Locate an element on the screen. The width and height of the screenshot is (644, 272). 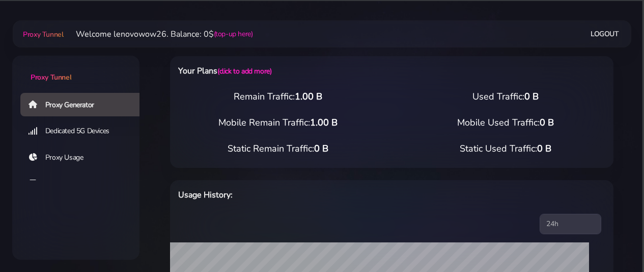
h6: Usage History: is located at coordinates (300, 195).